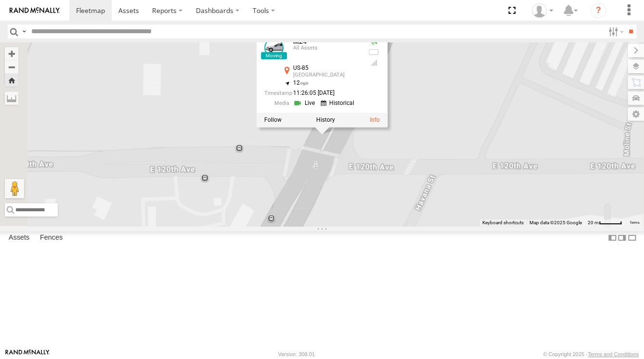 The height and width of the screenshot is (359, 644). I want to click on button: Map Scale: 20 m per 44 pixels, so click(604, 223).